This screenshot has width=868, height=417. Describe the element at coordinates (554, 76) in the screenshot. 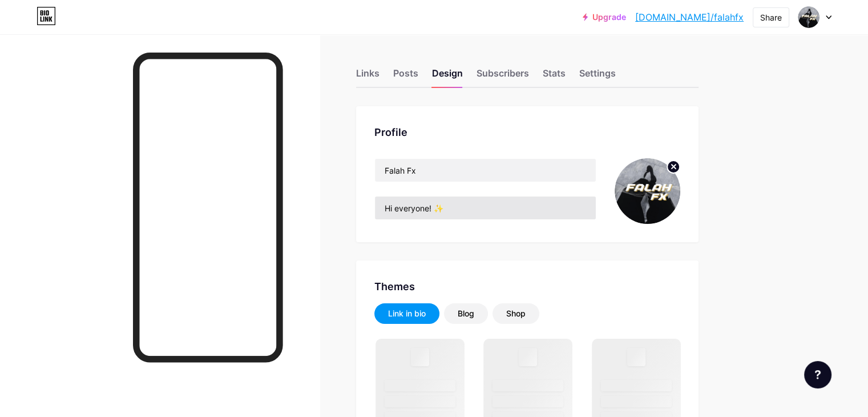

I see `div: Stats` at that location.